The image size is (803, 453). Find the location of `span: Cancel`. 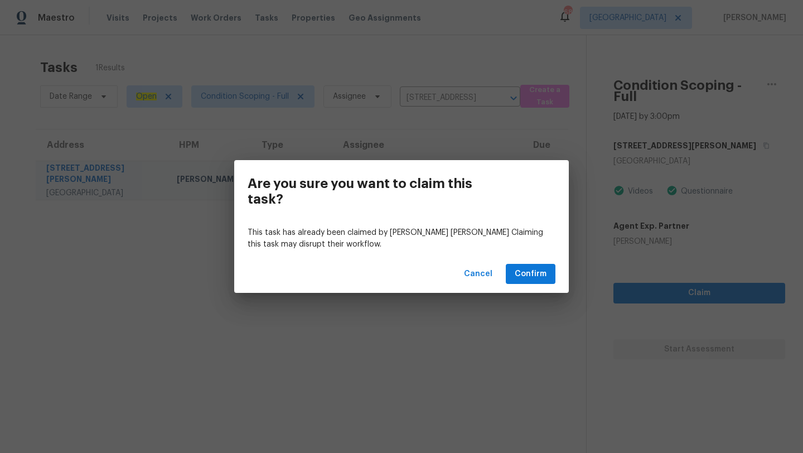

span: Cancel is located at coordinates (478, 274).